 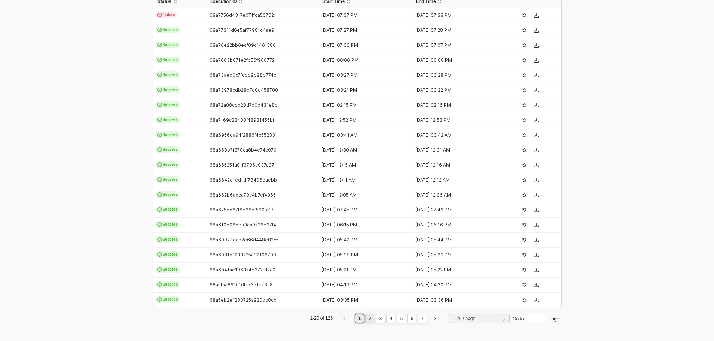 I want to click on span: 68a5f5a891016fc7351bc6c8, so click(x=241, y=285).